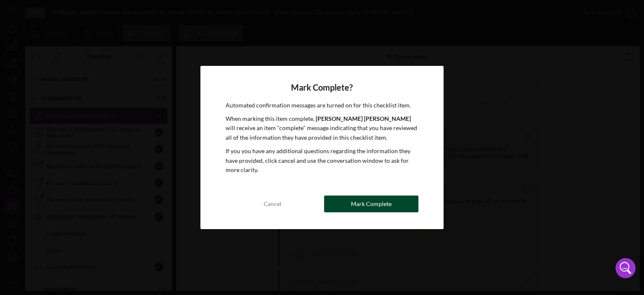 Image resolution: width=644 pixels, height=295 pixels. What do you see at coordinates (371, 204) in the screenshot?
I see `button: Mark Complete` at bounding box center [371, 204].